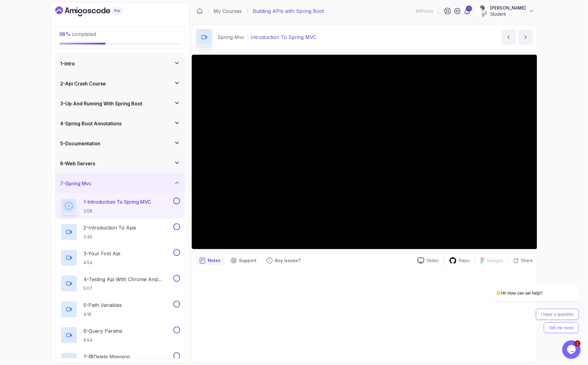 The width and height of the screenshot is (588, 365). What do you see at coordinates (508, 37) in the screenshot?
I see `button: previous content` at bounding box center [508, 37].